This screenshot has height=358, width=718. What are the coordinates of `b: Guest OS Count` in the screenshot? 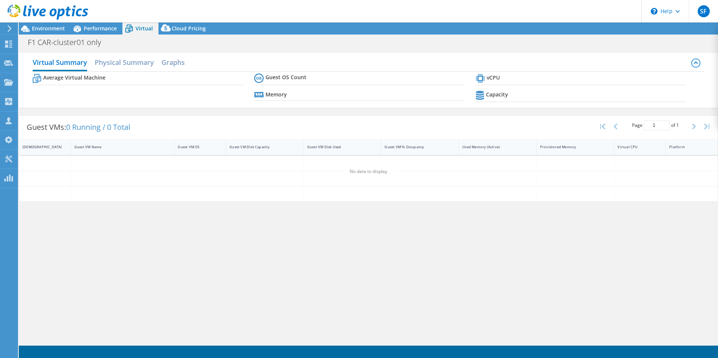 It's located at (286, 77).